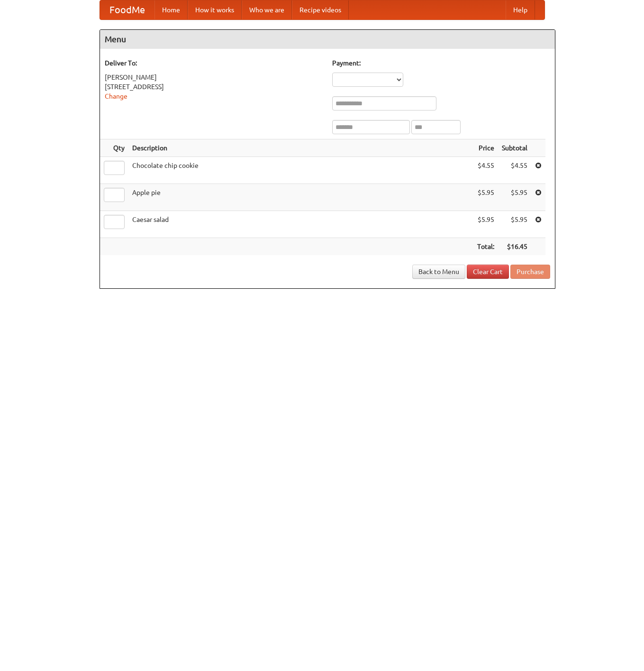  What do you see at coordinates (214, 63) in the screenshot?
I see `h5: Deliver To:` at bounding box center [214, 63].